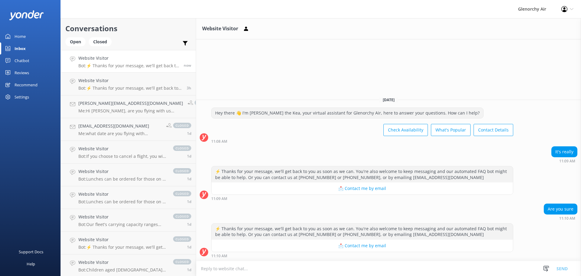 The height and width of the screenshot is (276, 581). Describe the element at coordinates (26, 85) in the screenshot. I see `div: Recommend` at that location.